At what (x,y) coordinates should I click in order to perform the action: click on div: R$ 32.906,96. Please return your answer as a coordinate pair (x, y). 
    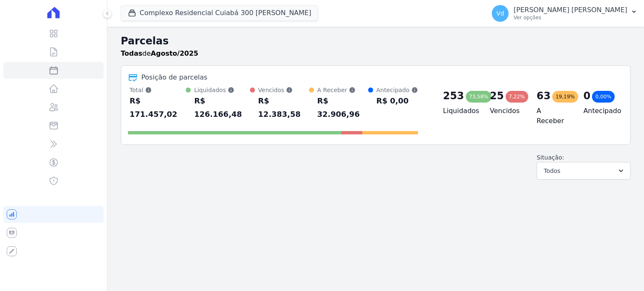
    Looking at the image, I should click on (342, 108).